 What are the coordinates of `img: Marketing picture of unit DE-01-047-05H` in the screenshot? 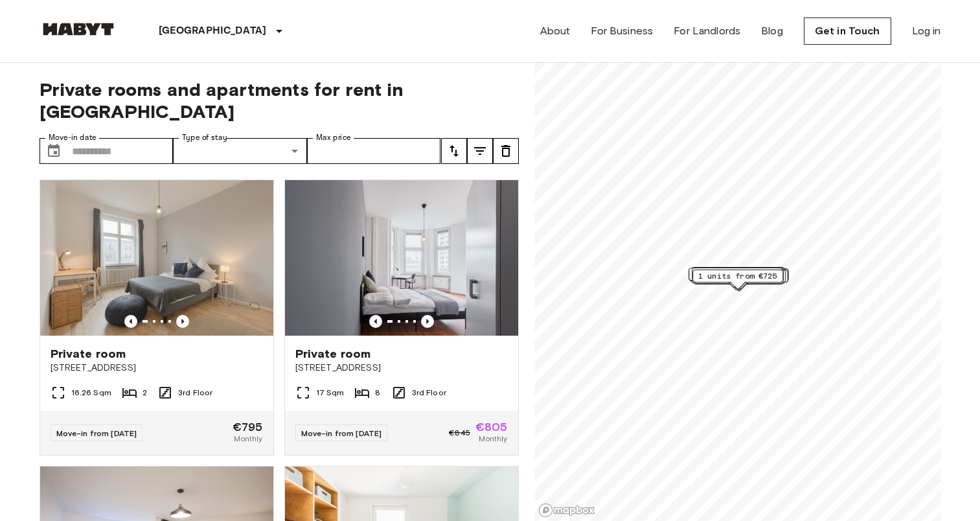 It's located at (402, 258).